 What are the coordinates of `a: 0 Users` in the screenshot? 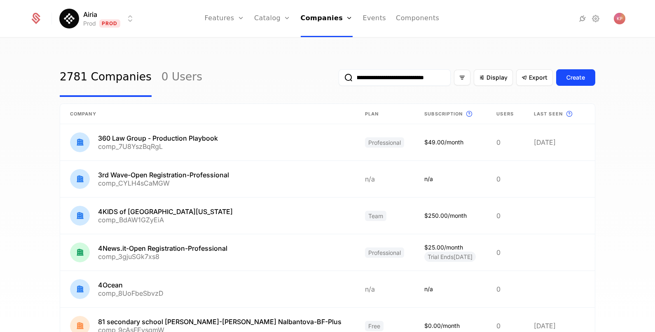 It's located at (182, 77).